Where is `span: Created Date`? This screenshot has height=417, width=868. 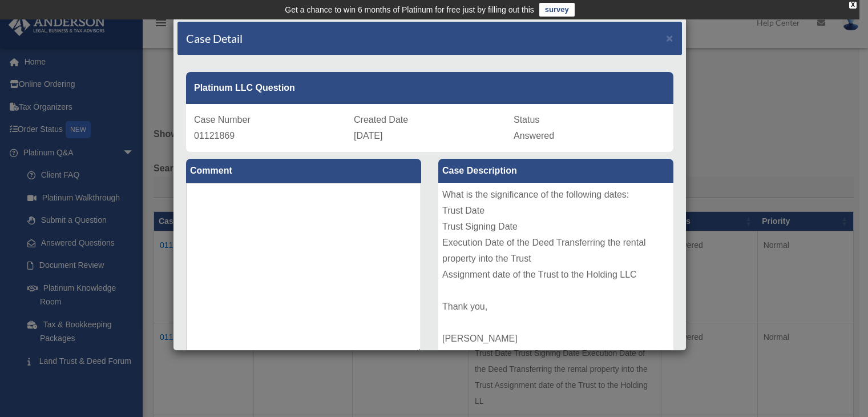 span: Created Date is located at coordinates (381, 119).